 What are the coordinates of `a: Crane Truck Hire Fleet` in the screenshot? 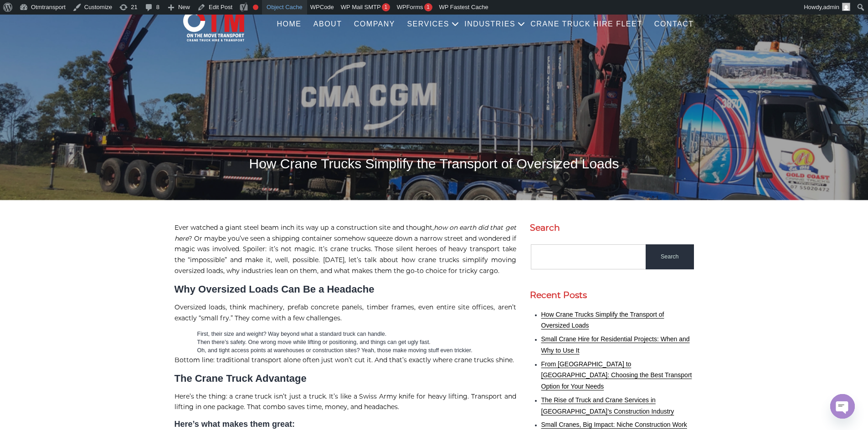 It's located at (586, 24).